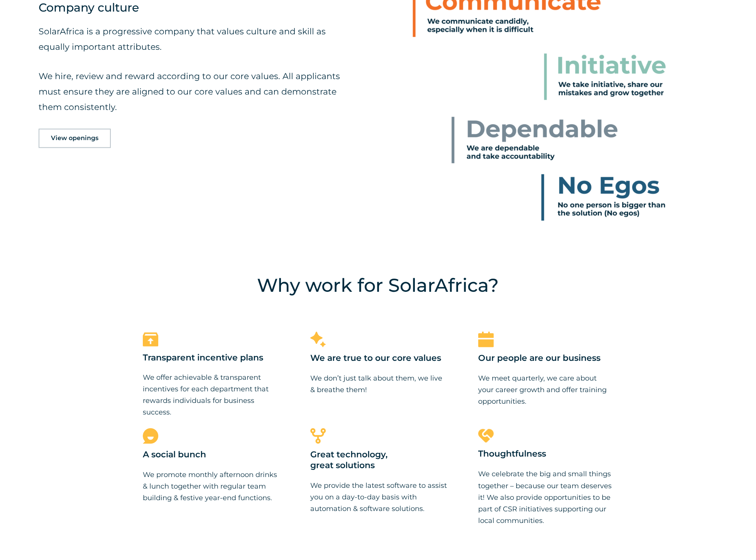  What do you see at coordinates (546, 497) in the screenshot?
I see `p: We celebrate the big and small things together – because our team deserves it! We also provide op...` at bounding box center [546, 497].